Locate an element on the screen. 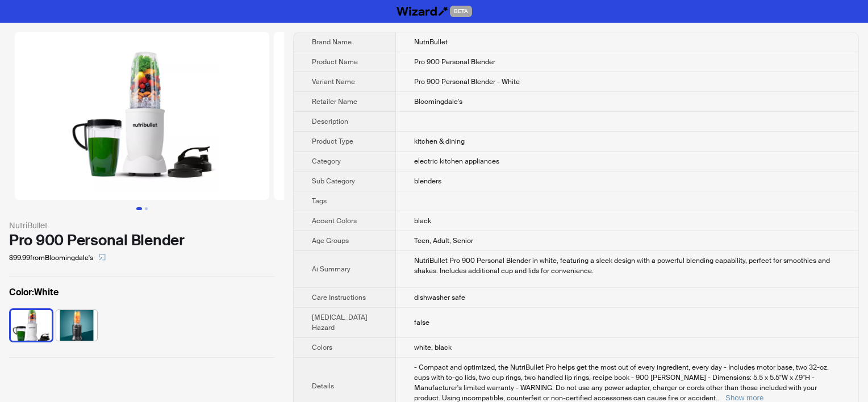 The image size is (868, 402). span: Retailer Name is located at coordinates (335, 101).